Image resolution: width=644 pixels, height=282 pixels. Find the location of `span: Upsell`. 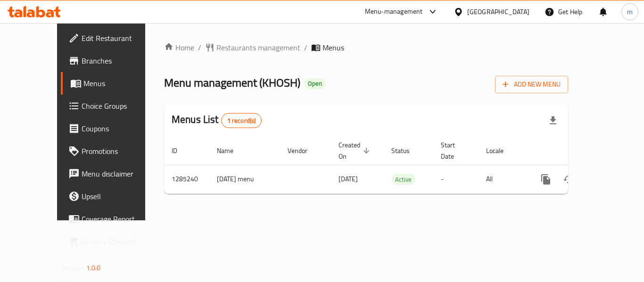

span: Upsell is located at coordinates (119, 196).